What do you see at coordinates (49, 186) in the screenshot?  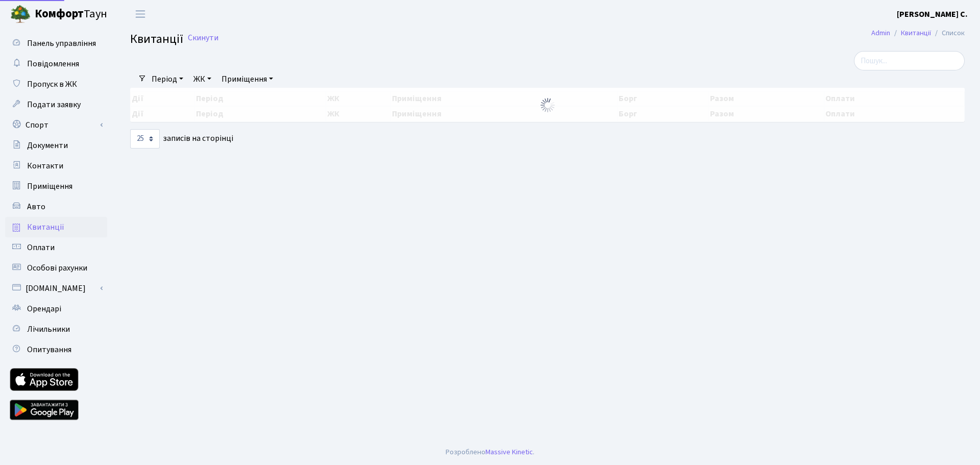 I see `span: Приміщення` at bounding box center [49, 186].